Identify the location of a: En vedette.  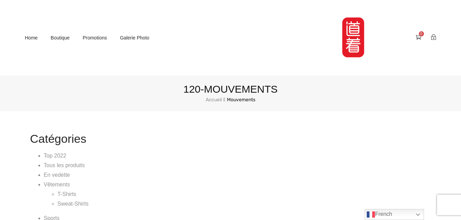
(57, 174).